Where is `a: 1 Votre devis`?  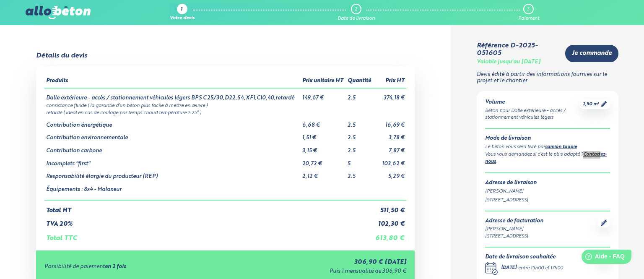 a: 1 Votre devis is located at coordinates (182, 12).